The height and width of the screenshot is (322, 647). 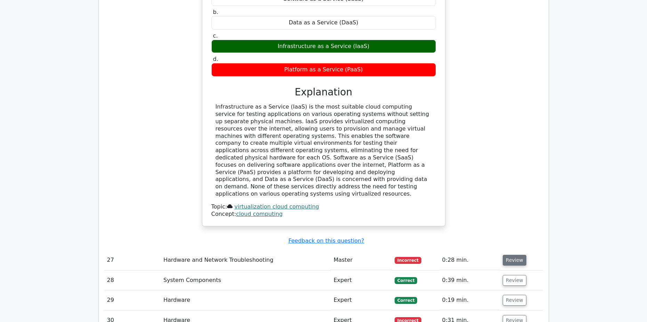 What do you see at coordinates (259, 214) in the screenshot?
I see `a: cloud computing` at bounding box center [259, 214].